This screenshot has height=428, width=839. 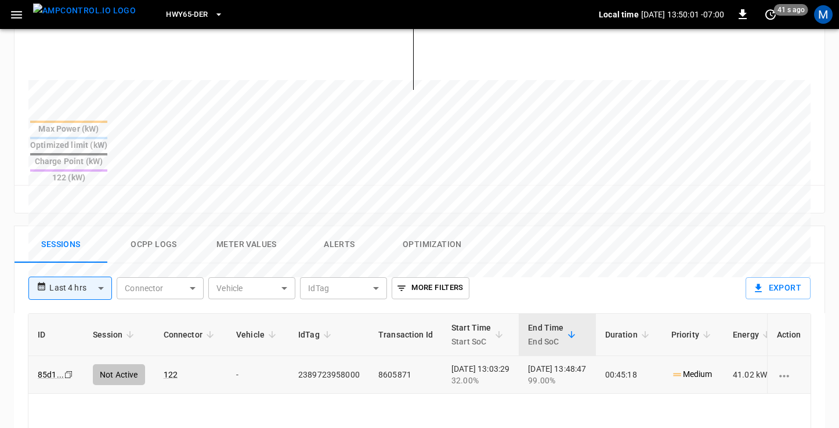 What do you see at coordinates (471, 342) in the screenshot?
I see `p: Start SoC` at bounding box center [471, 342].